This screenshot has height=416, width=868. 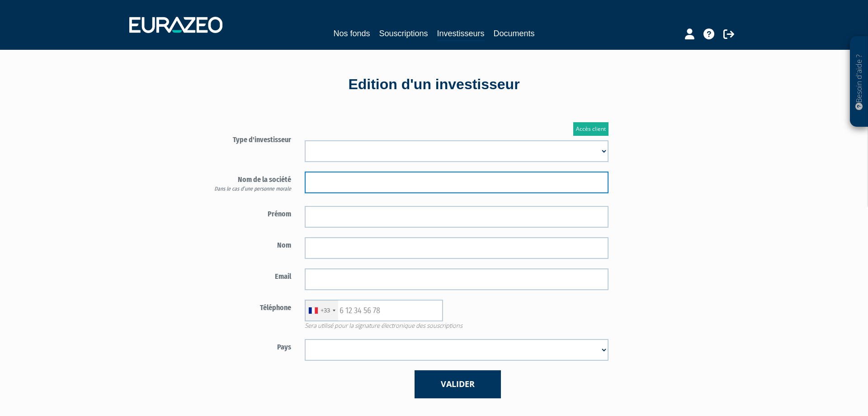 What do you see at coordinates (176, 25) in the screenshot?
I see `img: 1732889491-logotype_eurazeo_blanc_rvb.png` at bounding box center [176, 25].